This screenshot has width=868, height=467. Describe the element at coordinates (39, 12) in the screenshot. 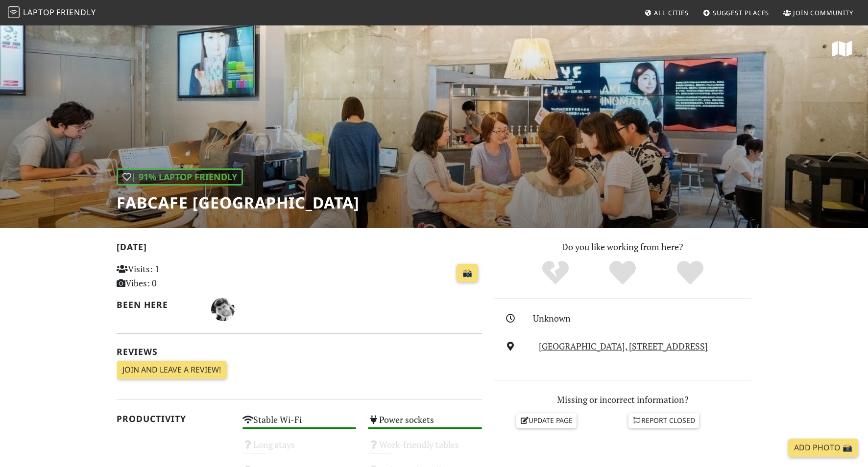

I see `span: Laptop` at that location.